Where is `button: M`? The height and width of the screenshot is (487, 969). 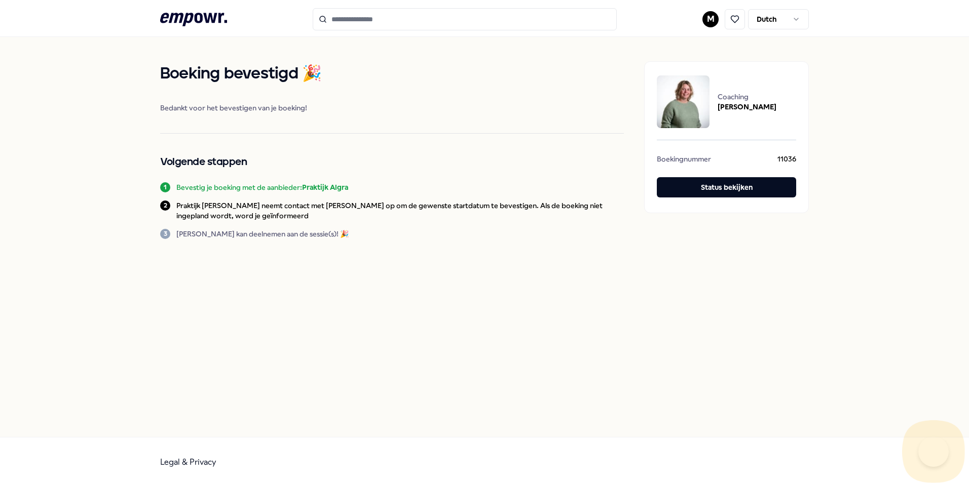 button: M is located at coordinates (710, 19).